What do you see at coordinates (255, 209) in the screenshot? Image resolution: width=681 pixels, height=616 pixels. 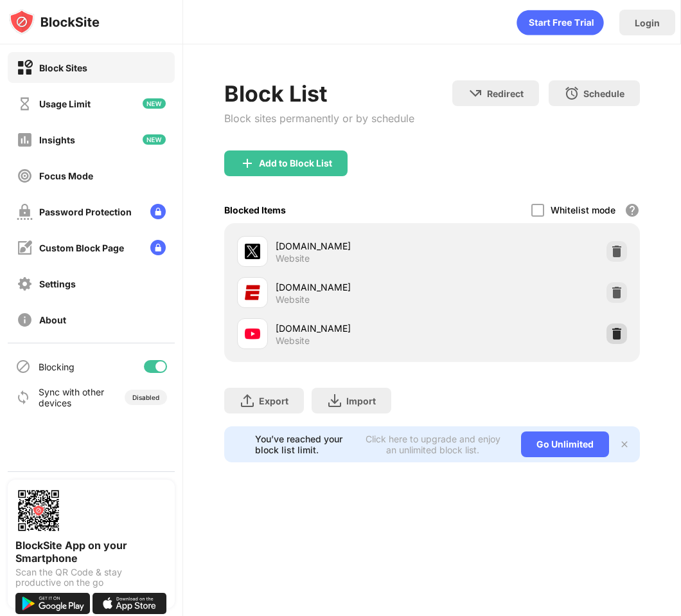 I see `div: Blocked Items` at bounding box center [255, 209].